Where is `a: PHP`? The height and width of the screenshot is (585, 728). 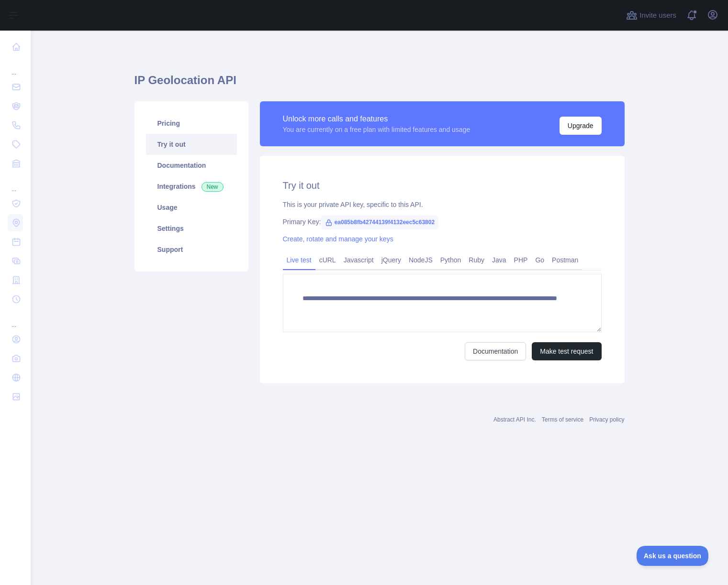
a: PHP is located at coordinates (520, 261).